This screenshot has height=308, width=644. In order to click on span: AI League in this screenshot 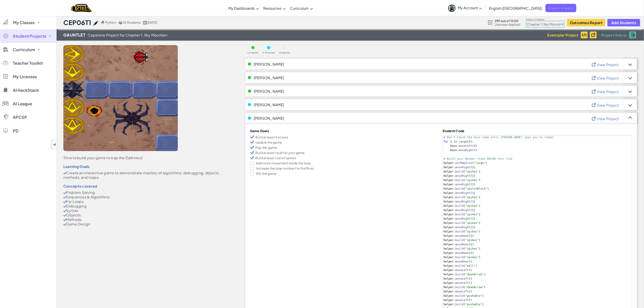, I will do `click(23, 104)`.